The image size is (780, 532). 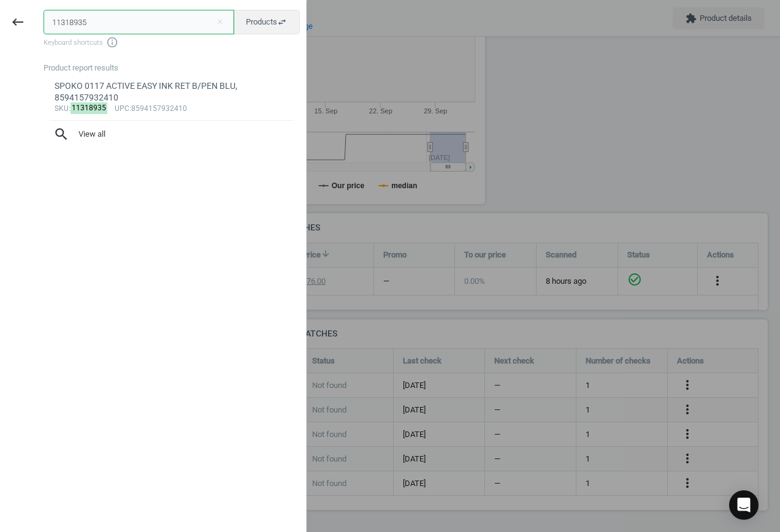 I want to click on div: SPOKO 0117 ACTIVE EASY INK RET B/PEN BLU, 8594157932410, so click(x=172, y=92).